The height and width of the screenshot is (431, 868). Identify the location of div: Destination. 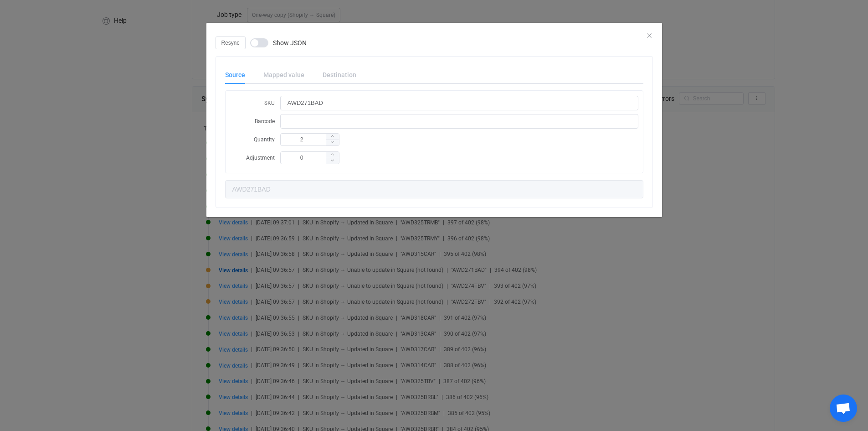
(335, 75).